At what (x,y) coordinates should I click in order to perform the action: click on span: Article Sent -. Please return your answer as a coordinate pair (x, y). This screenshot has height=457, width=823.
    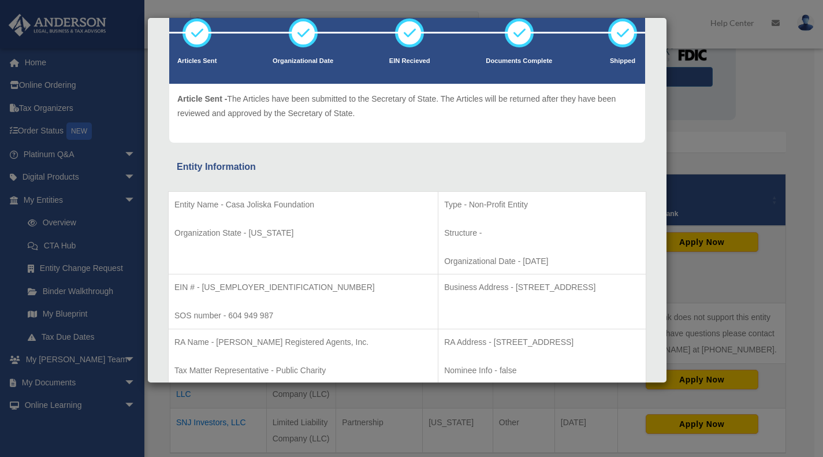
    Looking at the image, I should click on (202, 99).